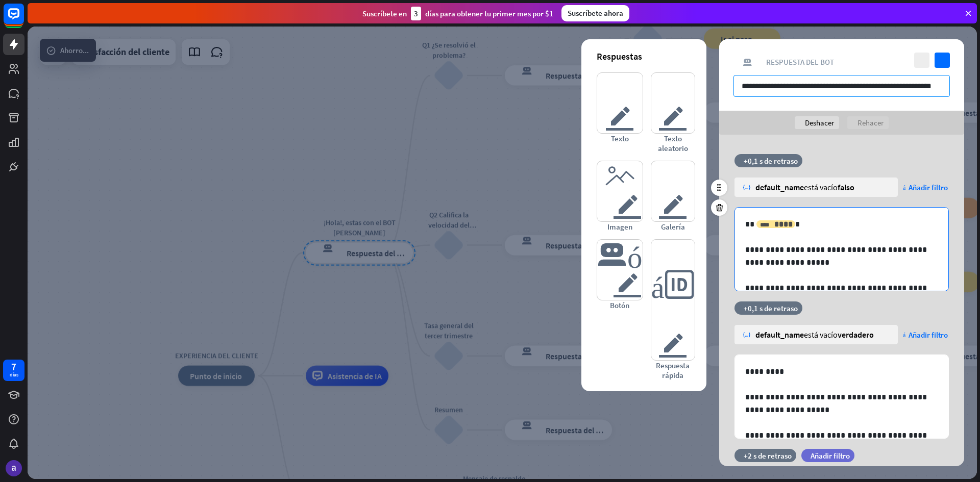  What do you see at coordinates (416, 13) in the screenshot?
I see `font: 3` at bounding box center [416, 13].